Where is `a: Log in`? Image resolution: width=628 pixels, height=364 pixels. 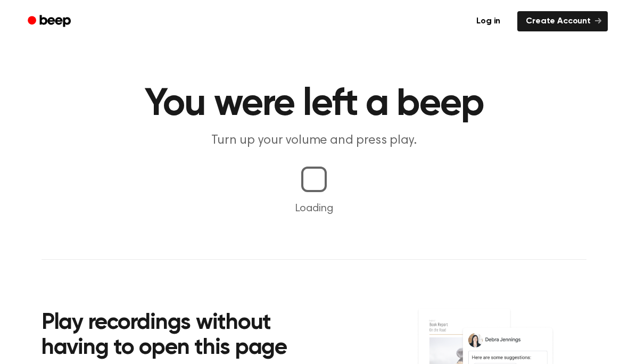
a: Log in is located at coordinates (488, 21).